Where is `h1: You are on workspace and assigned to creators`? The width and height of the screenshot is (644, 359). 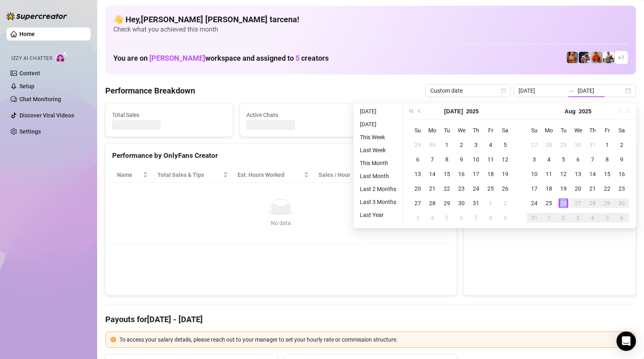 h1: You are on workspace and assigned to creators is located at coordinates (221, 58).